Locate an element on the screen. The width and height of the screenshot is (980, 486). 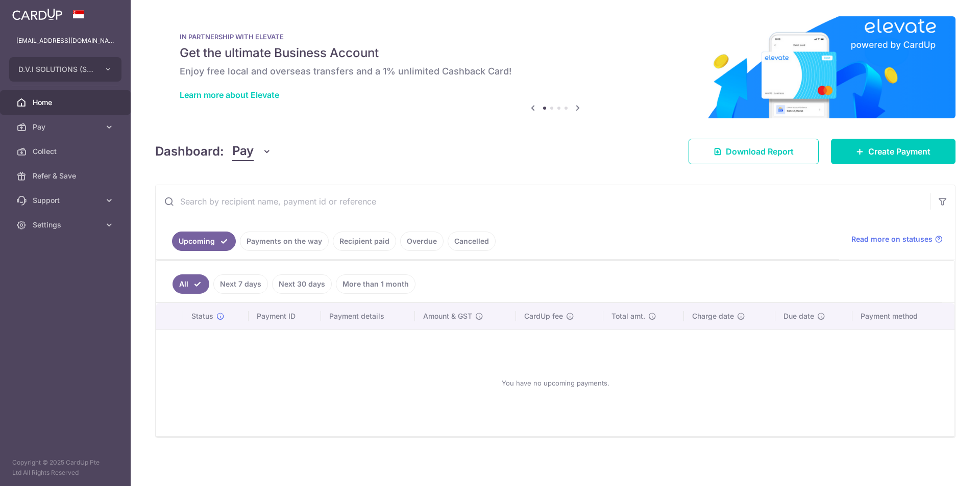
a: All is located at coordinates (191, 284).